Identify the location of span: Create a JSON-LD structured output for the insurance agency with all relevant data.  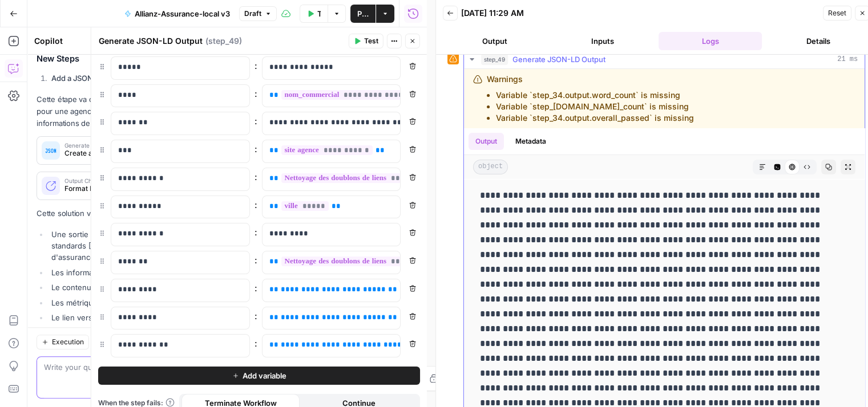
(121, 154).